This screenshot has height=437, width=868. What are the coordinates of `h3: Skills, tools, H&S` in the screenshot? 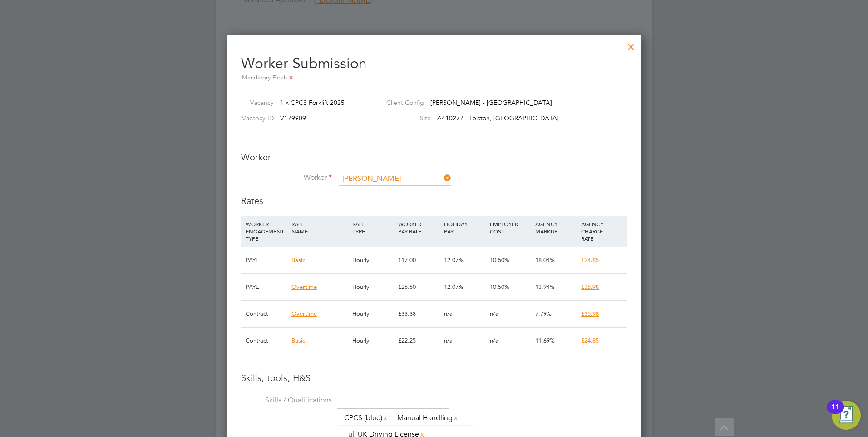 It's located at (434, 378).